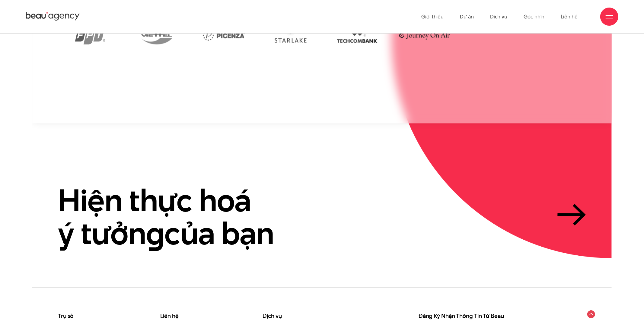  What do you see at coordinates (97, 316) in the screenshot?
I see `h3: Trụ sở` at bounding box center [97, 316].